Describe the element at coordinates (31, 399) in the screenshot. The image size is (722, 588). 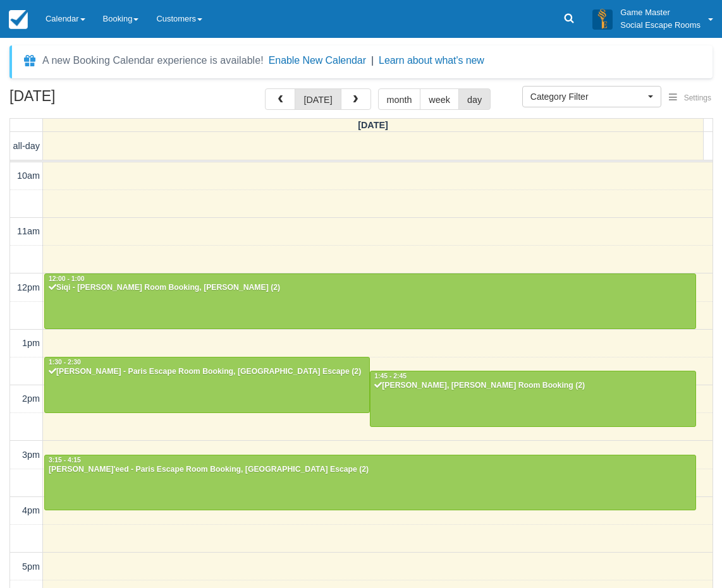
I see `span: 2pm` at that location.